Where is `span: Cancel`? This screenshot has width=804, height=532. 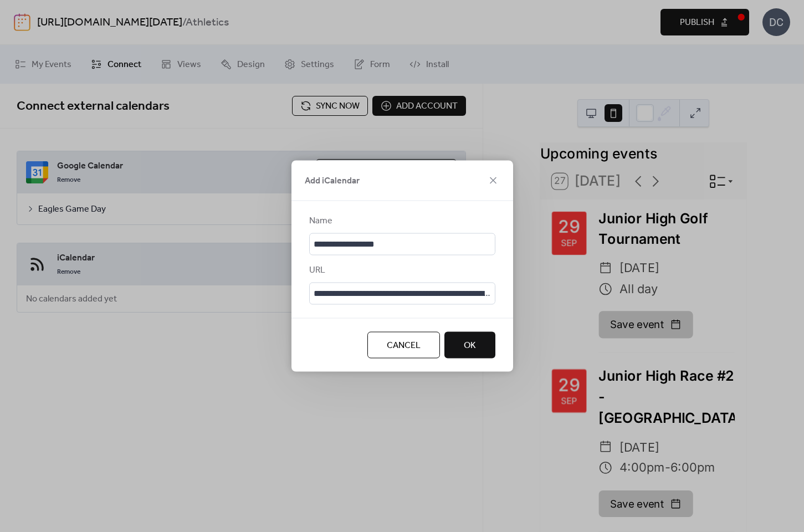
span: Cancel is located at coordinates (403, 346).